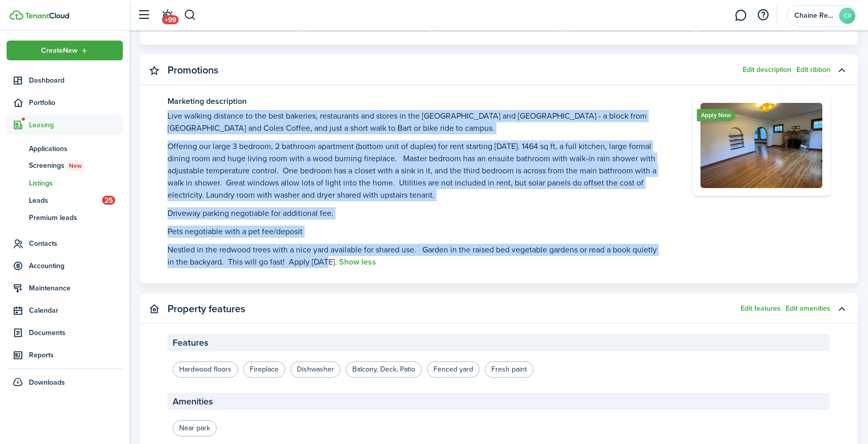 This screenshot has height=444, width=868. I want to click on img: Listing avatar, so click(761, 146).